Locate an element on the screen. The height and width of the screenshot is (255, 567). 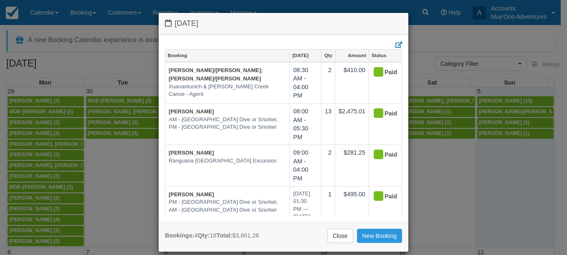
td: $281.25 is located at coordinates (352, 166).